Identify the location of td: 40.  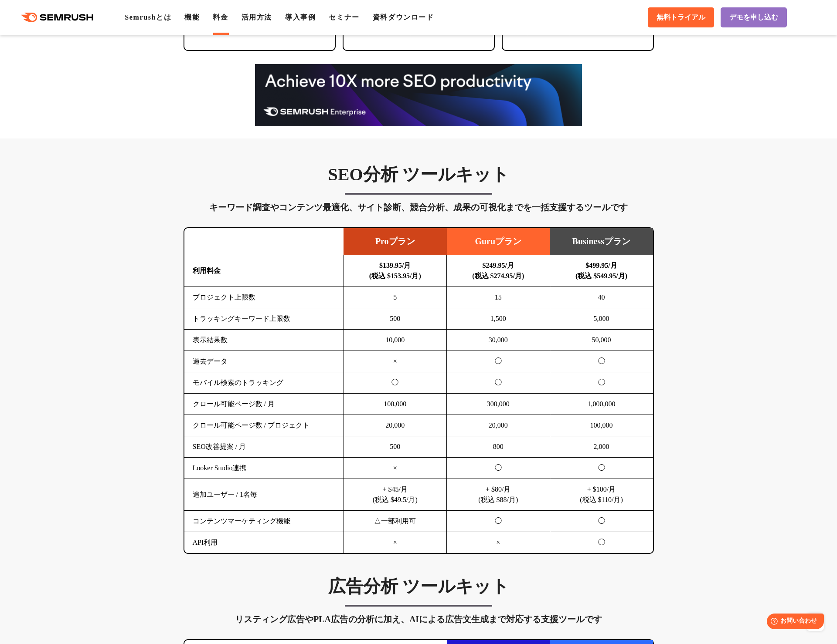
(601, 298).